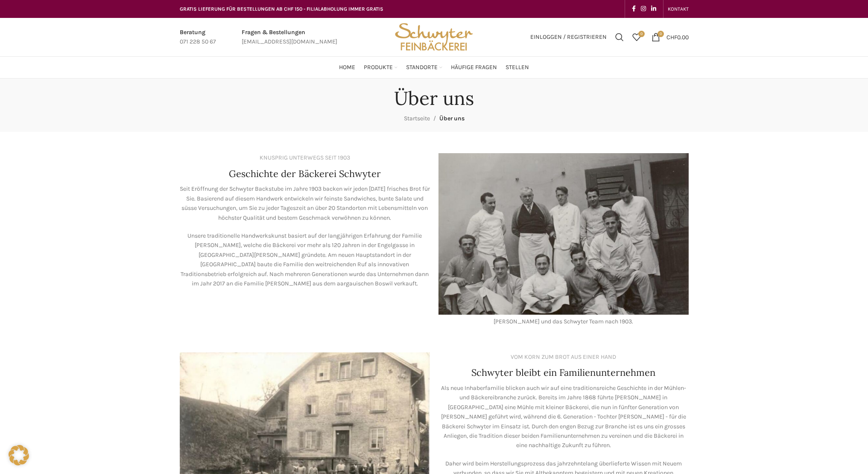 Image resolution: width=868 pixels, height=474 pixels. Describe the element at coordinates (637, 37) in the screenshot. I see `div: Meine Wunschliste` at that location.